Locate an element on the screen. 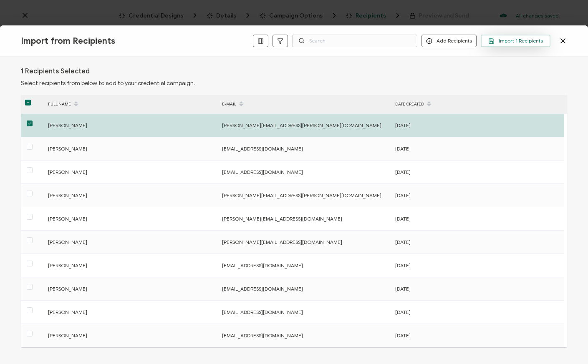 The width and height of the screenshot is (588, 364). div: Chat Widget is located at coordinates (567, 344).